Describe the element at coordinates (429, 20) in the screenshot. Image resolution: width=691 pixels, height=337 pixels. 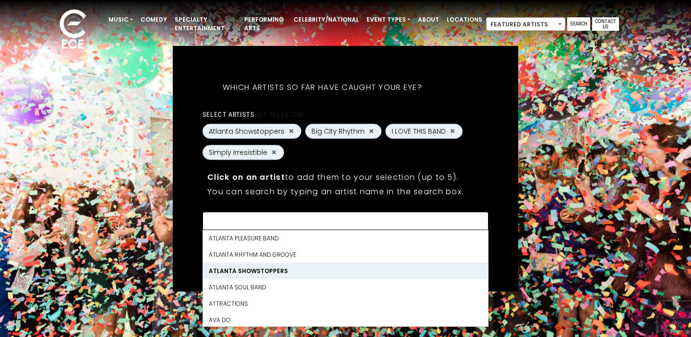
I see `a: About` at that location.